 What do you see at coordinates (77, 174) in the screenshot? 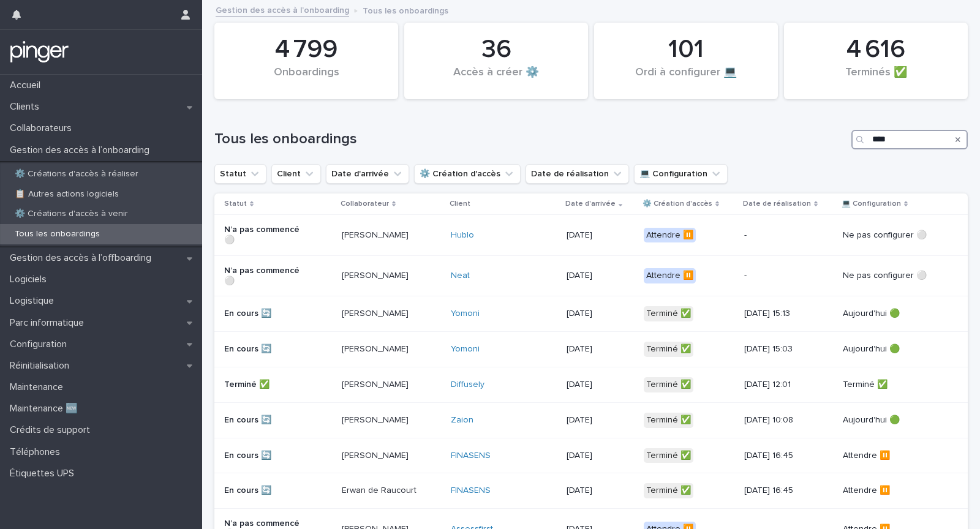
I see `p: ⚙️ Créations d'accès à réaliser` at bounding box center [77, 174].